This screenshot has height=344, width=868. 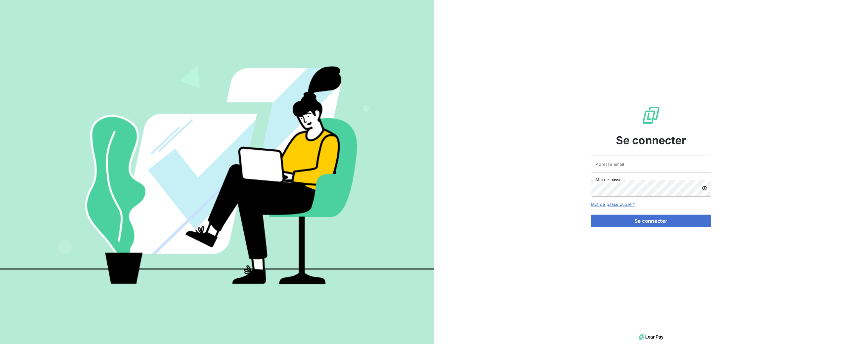 I want to click on img: logo, so click(x=651, y=337).